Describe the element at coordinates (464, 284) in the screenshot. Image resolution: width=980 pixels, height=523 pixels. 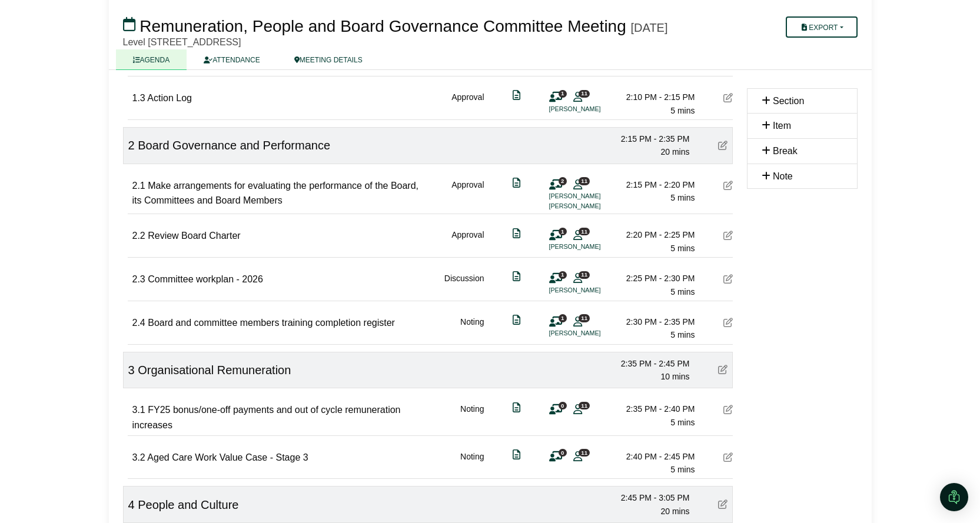
I see `div: Discussion` at that location.